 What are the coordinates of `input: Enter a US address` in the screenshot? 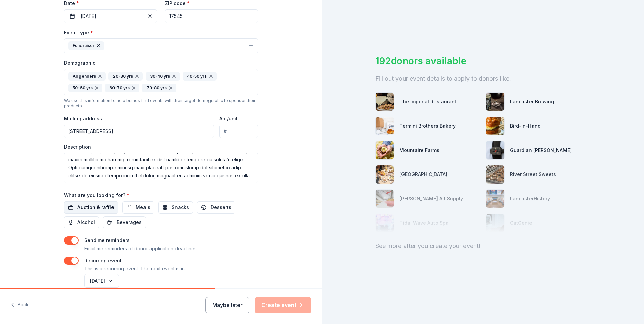 It's located at (139, 131).